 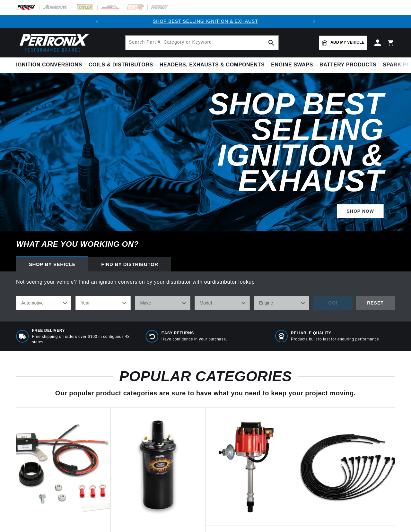 I want to click on div: 1 of 2, so click(x=206, y=21).